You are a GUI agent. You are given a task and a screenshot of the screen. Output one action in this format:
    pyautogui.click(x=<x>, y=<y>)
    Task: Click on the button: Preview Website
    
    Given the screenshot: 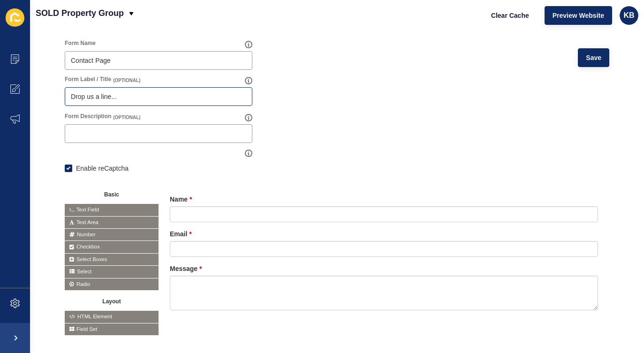 What is the action you would take?
    pyautogui.click(x=579, y=16)
    